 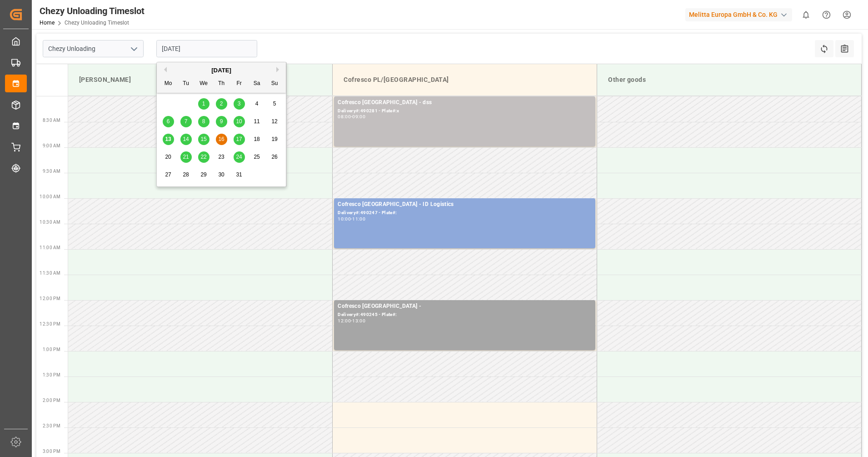 What do you see at coordinates (275, 83) in the screenshot?
I see `div: Su` at bounding box center [275, 83].